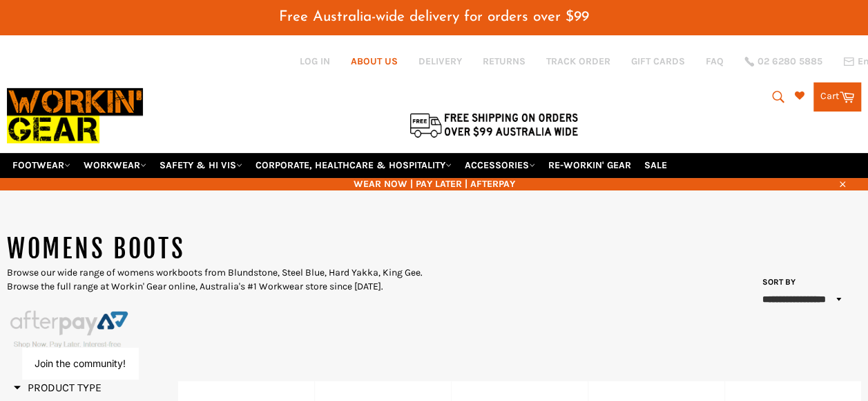 The height and width of the screenshot is (401, 868). Describe the element at coordinates (783, 62) in the screenshot. I see `a: 02 6280 5885` at that location.